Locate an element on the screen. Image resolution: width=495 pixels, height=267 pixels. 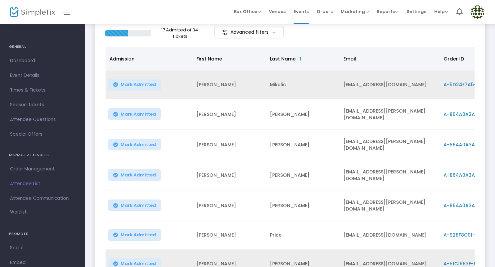
span: Special Offers is located at coordinates (42, 134).